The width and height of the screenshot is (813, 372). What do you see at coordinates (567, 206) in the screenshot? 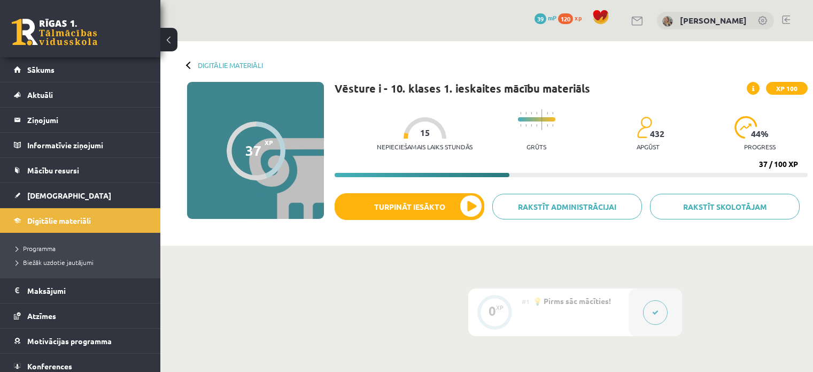
I see `a: Rakstīt administrācijai` at bounding box center [567, 206].